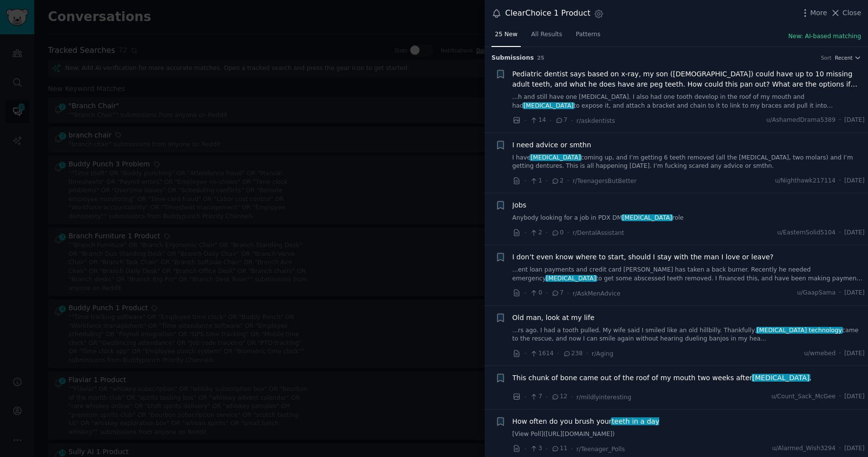  I want to click on span: u/wmebed, so click(820, 354).